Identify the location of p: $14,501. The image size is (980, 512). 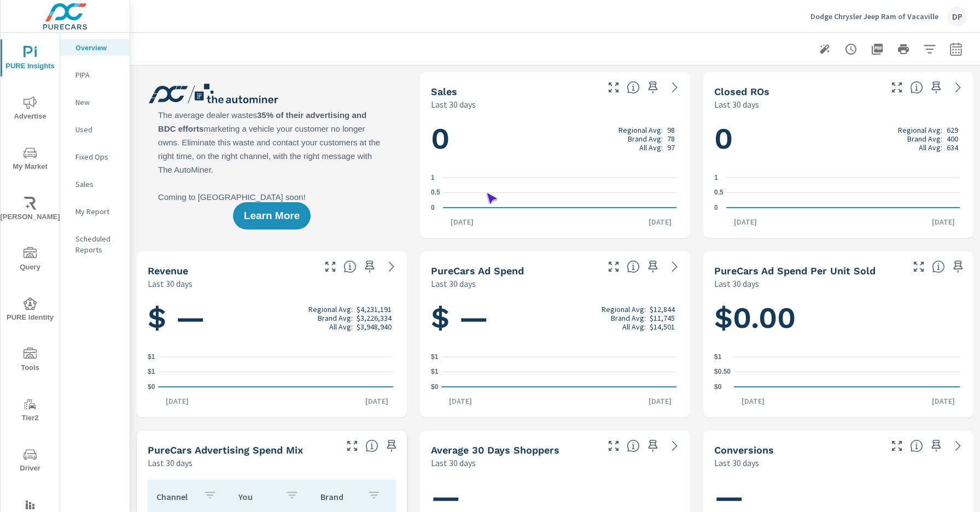
(663, 327).